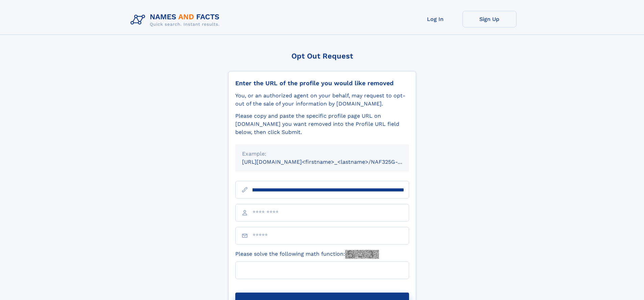 The image size is (644, 300). Describe the element at coordinates (490, 19) in the screenshot. I see `a: Sign Up` at that location.